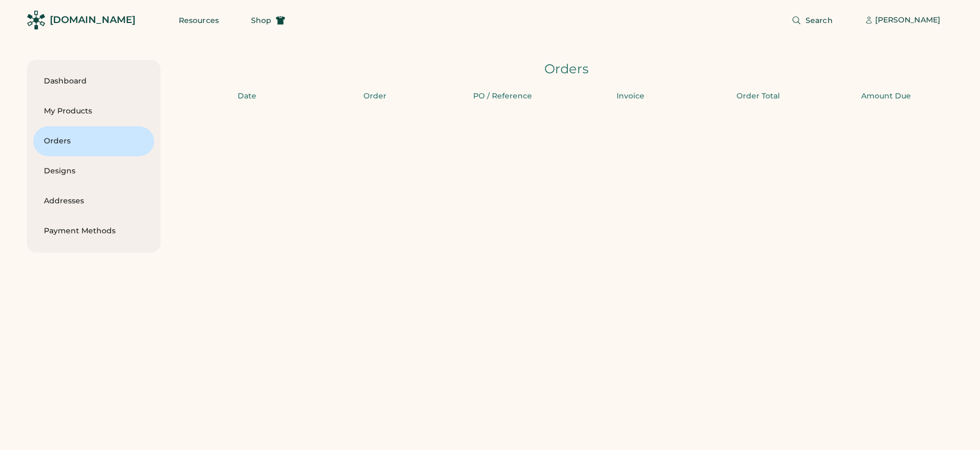 This screenshot has height=450, width=980. I want to click on button: Shop, so click(268, 20).